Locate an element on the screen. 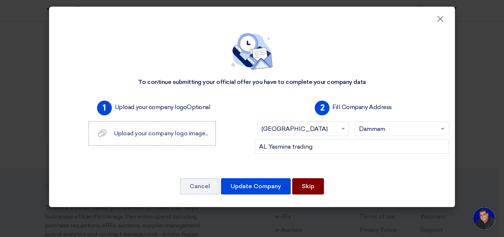 The width and height of the screenshot is (504, 237). label: Fill Company Address is located at coordinates (362, 107).